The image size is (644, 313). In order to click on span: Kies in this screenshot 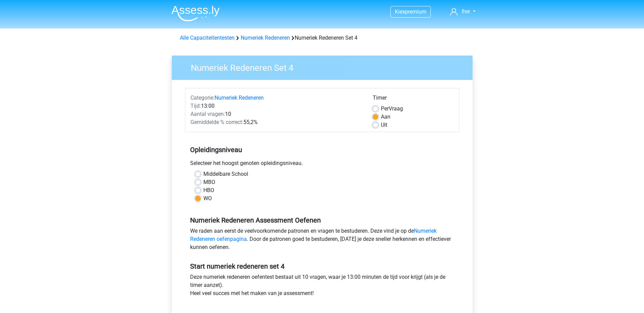, I will do `click(400, 12)`.